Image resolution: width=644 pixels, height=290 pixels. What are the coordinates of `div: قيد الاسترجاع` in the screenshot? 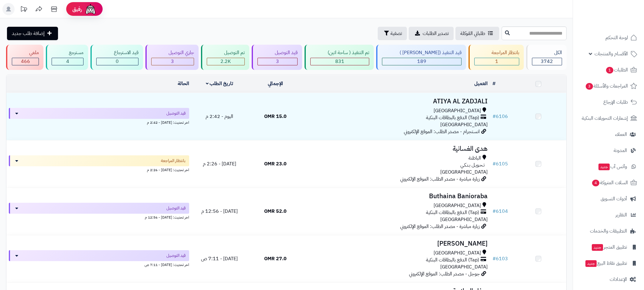 It's located at (117, 53).